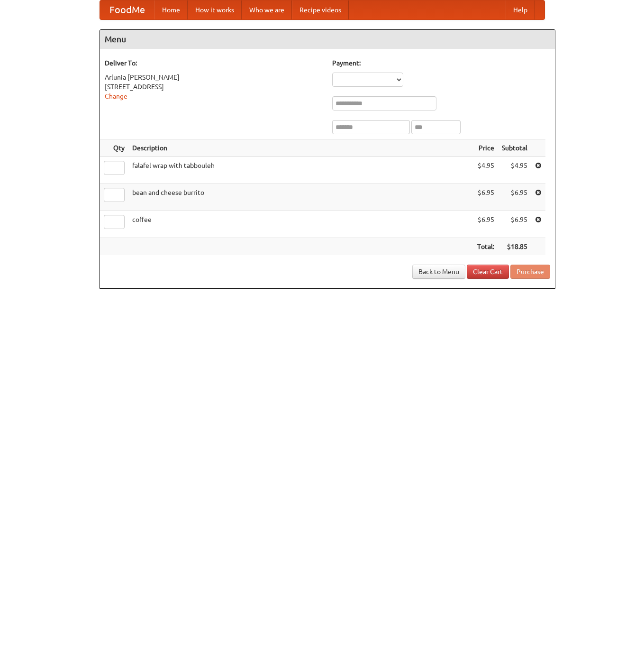 This screenshot has width=644, height=671. I want to click on th: Subtotal, so click(515, 148).